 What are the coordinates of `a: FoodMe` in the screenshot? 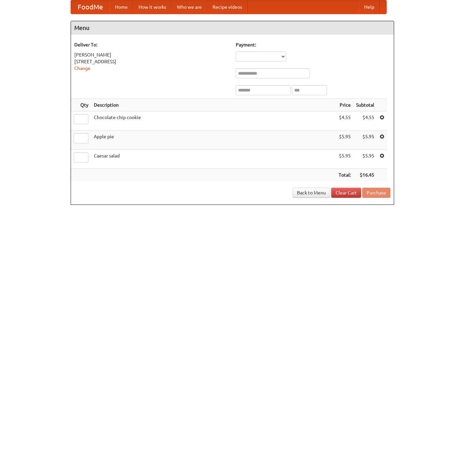 It's located at (90, 7).